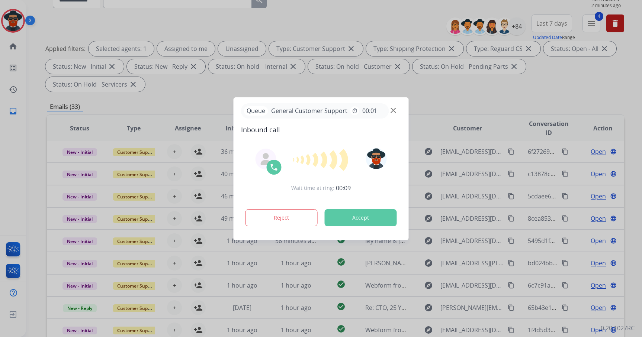  Describe the element at coordinates (321, 130) in the screenshot. I see `span: Inbound call` at that location.